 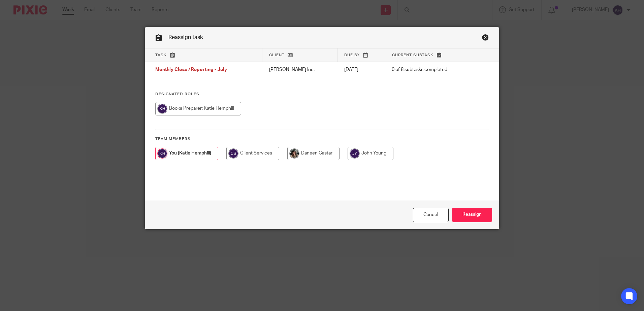 I want to click on span: Task, so click(x=161, y=55).